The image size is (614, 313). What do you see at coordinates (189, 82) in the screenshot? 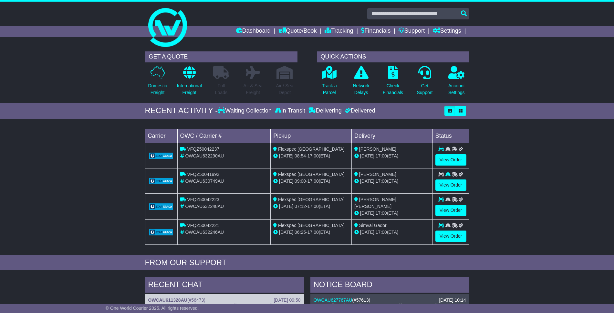
I see `a: InternationalFreight` at bounding box center [189, 82].